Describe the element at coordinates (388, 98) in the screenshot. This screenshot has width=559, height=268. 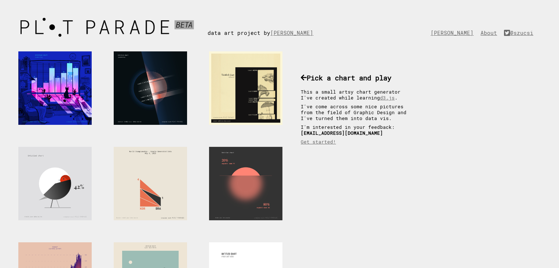
I see `a: d3.js` at that location.